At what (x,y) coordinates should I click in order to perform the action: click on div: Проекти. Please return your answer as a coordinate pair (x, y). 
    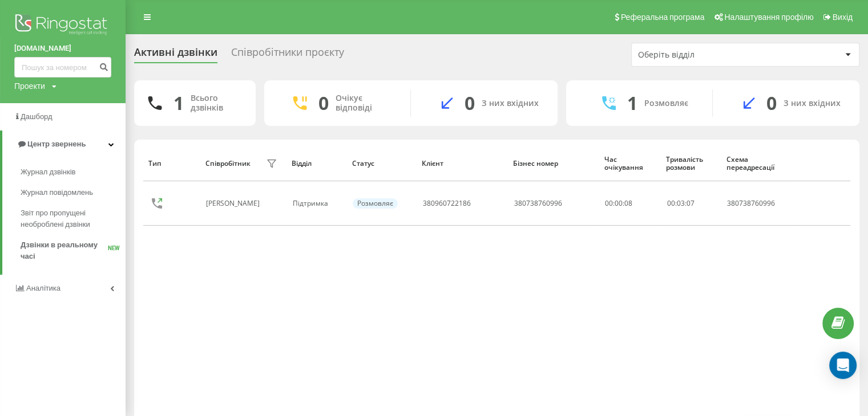
    Looking at the image, I should click on (30, 86).